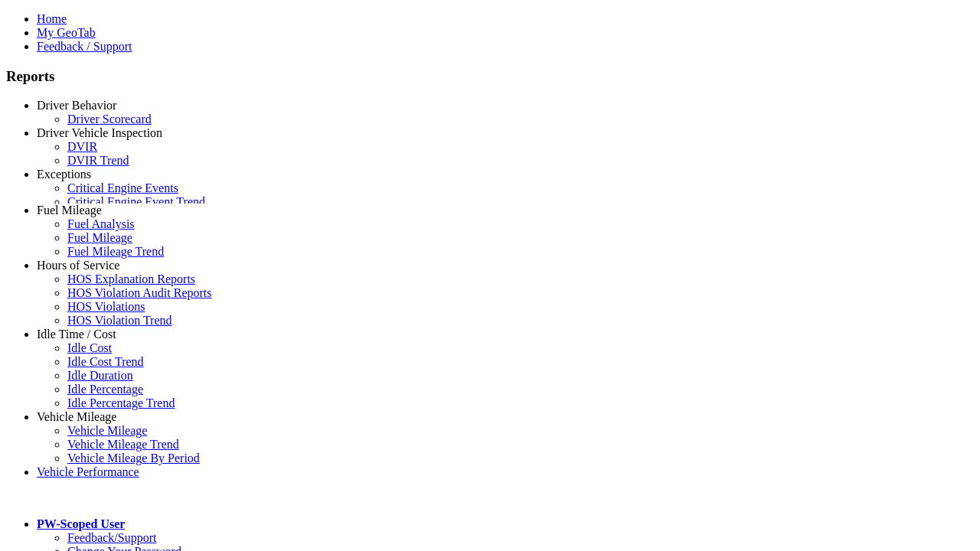 The image size is (980, 551). Describe the element at coordinates (63, 174) in the screenshot. I see `a: Exceptions` at that location.